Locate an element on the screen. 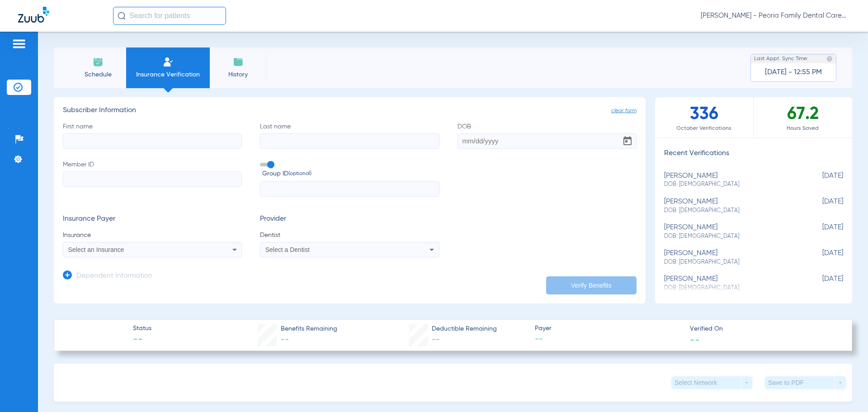 The width and height of the screenshot is (868, 412). img: Search Icon is located at coordinates (122, 16).